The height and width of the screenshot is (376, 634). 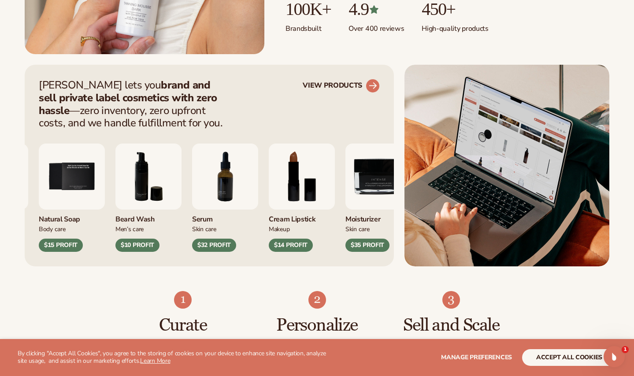 I want to click on img: Shopify Image 5, so click(x=317, y=300).